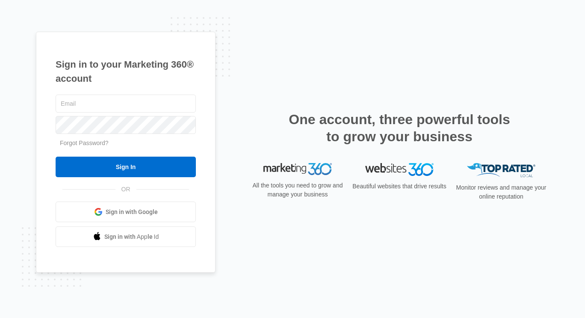 The image size is (585, 318). I want to click on h1: Sign in to your Marketing 360® account, so click(126, 71).